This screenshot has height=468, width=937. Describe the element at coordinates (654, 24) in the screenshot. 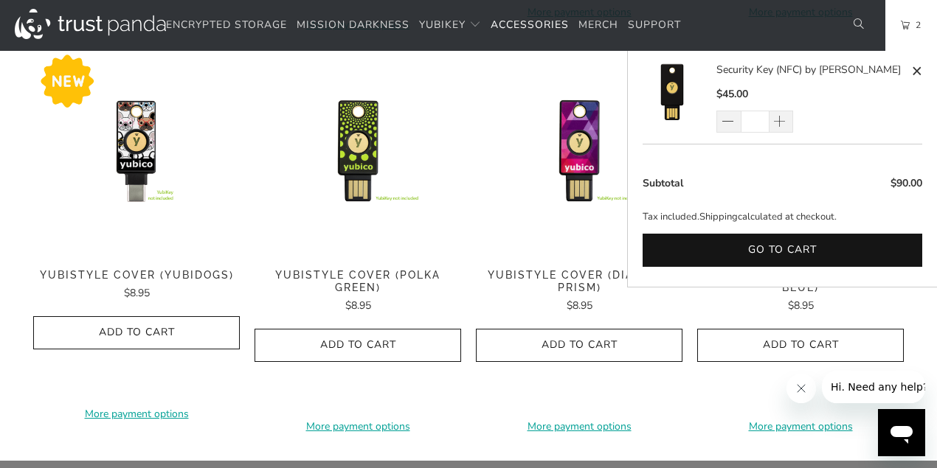

I see `span: Support` at that location.